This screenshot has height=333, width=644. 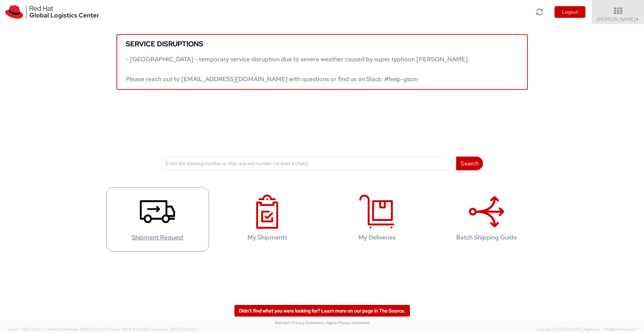 I want to click on a: Didn't find what you were looking for? Learn more on our page in The Source., so click(x=322, y=311).